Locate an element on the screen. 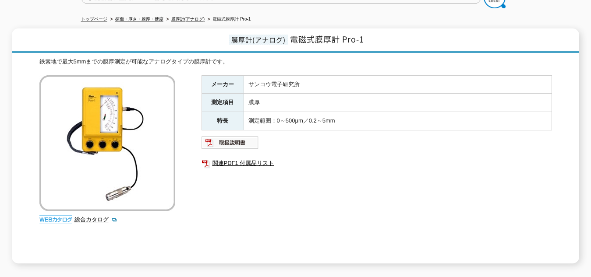 The height and width of the screenshot is (277, 591). span: 膜厚計(アナログ) is located at coordinates (258, 39).